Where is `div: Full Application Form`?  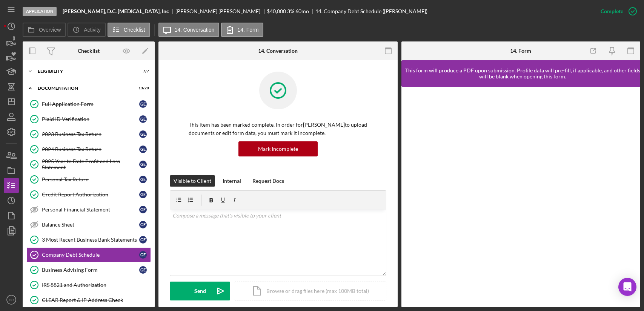
div: Full Application Form is located at coordinates (91, 104).